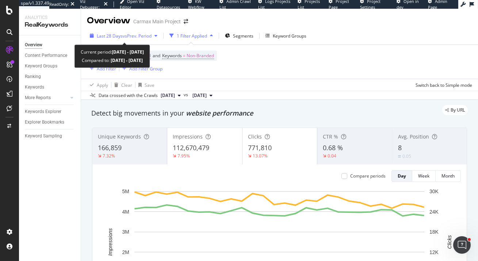 Image resolution: width=478 pixels, height=261 pixels. Describe the element at coordinates (112, 60) in the screenshot. I see `div: Compared to:` at that location.